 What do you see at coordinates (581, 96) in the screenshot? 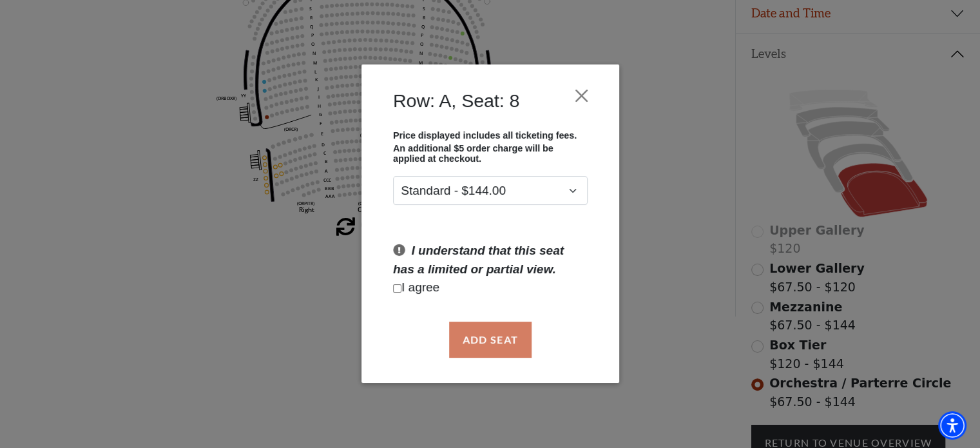
I see `button: Close` at bounding box center [581, 96].